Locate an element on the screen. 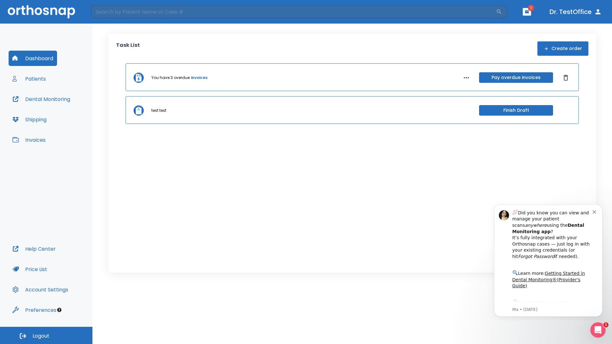 This screenshot has height=344, width=612. button: Finish Draft is located at coordinates (516, 110).